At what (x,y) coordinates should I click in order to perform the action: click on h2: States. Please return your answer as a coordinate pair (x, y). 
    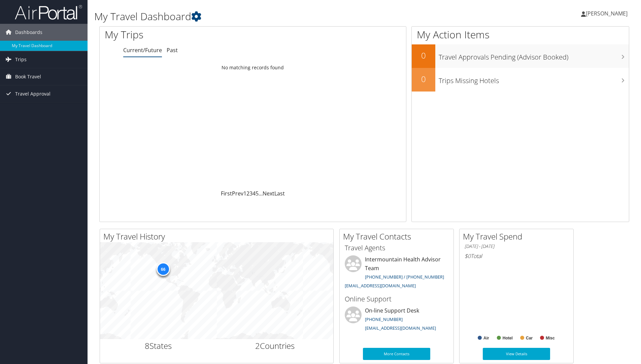
    Looking at the image, I should click on (158, 346).